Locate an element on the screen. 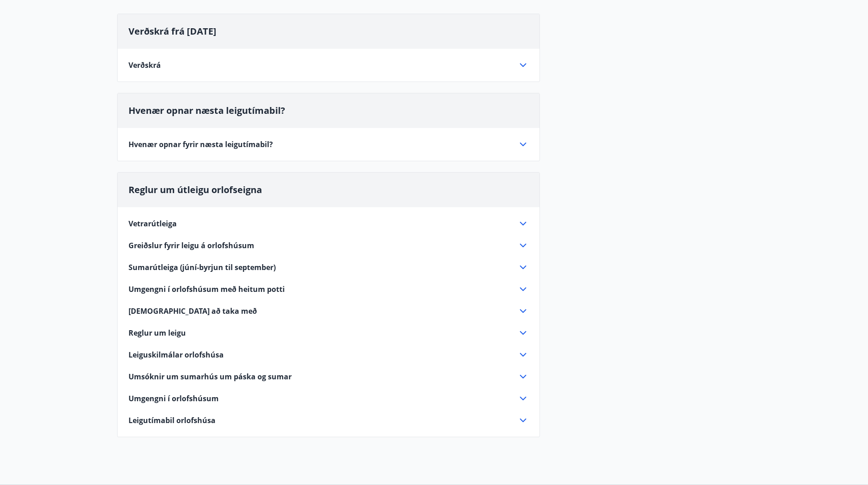 The width and height of the screenshot is (868, 485). span: Vetrarútleiga is located at coordinates (153, 224).